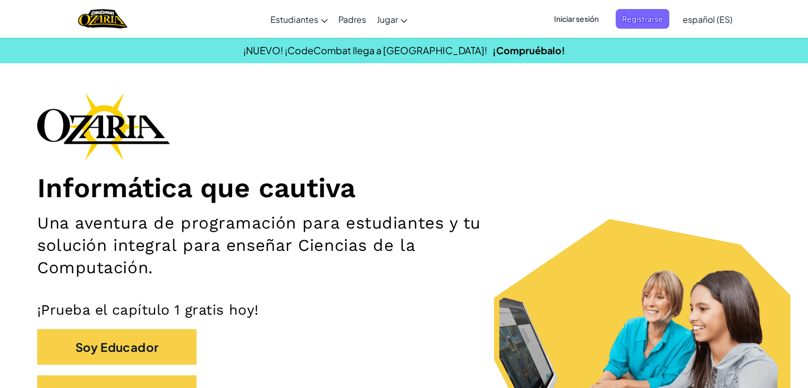  What do you see at coordinates (196, 187) in the screenshot?
I see `font: Informática que cautiva` at bounding box center [196, 187].